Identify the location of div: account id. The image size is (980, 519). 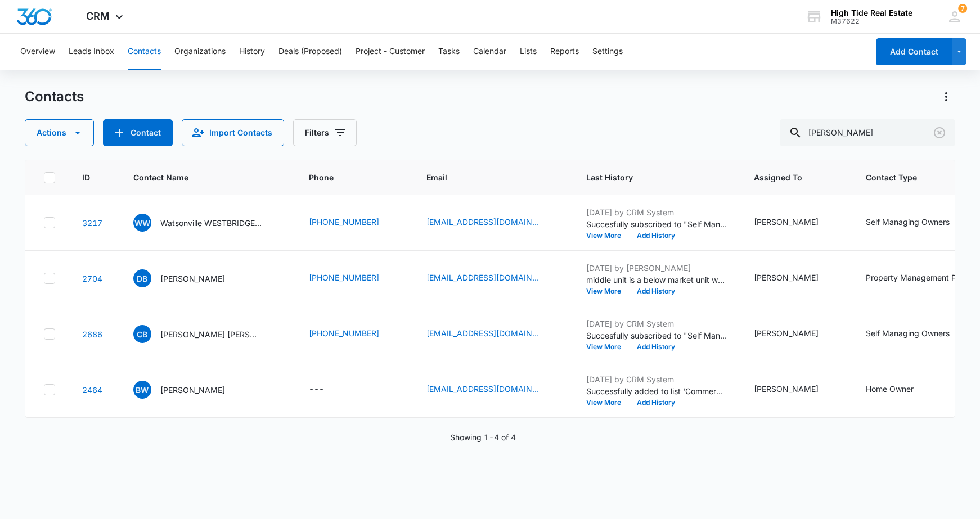
(871, 21).